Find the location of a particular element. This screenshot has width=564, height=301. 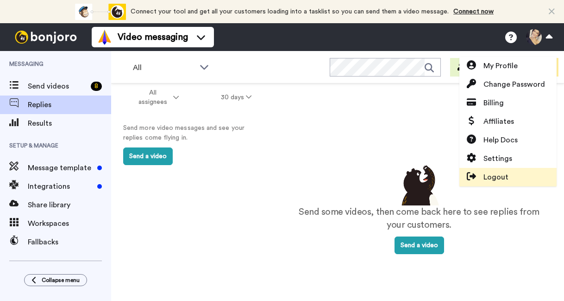

span: All assignees is located at coordinates (152, 97).